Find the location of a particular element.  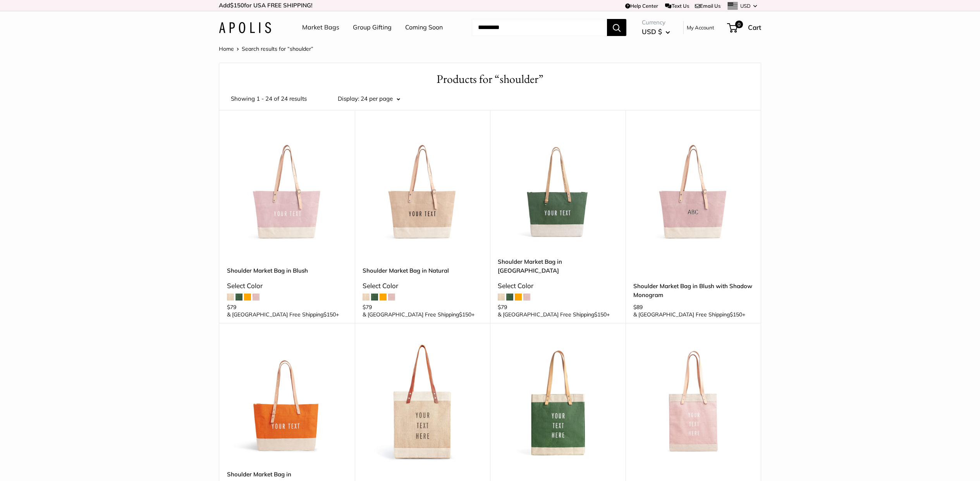

span: Showing 1 - 24 of 24 results is located at coordinates (269, 99).